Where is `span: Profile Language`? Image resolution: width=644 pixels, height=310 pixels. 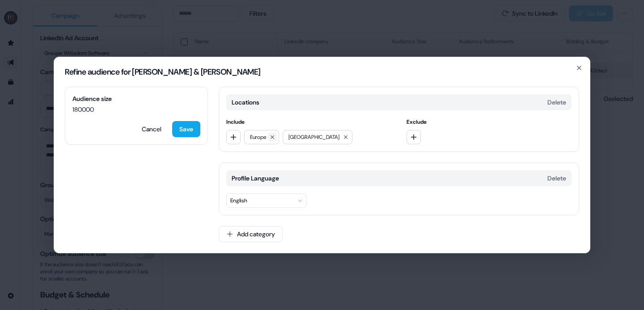 span: Profile Language is located at coordinates (255, 178).